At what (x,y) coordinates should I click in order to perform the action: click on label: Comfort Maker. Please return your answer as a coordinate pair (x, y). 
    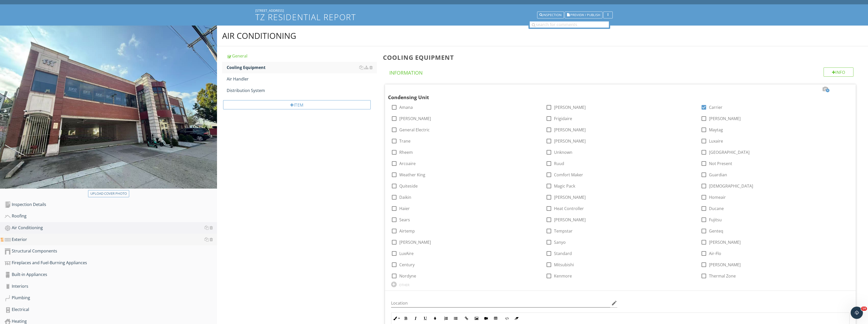
    Looking at the image, I should click on (568, 175).